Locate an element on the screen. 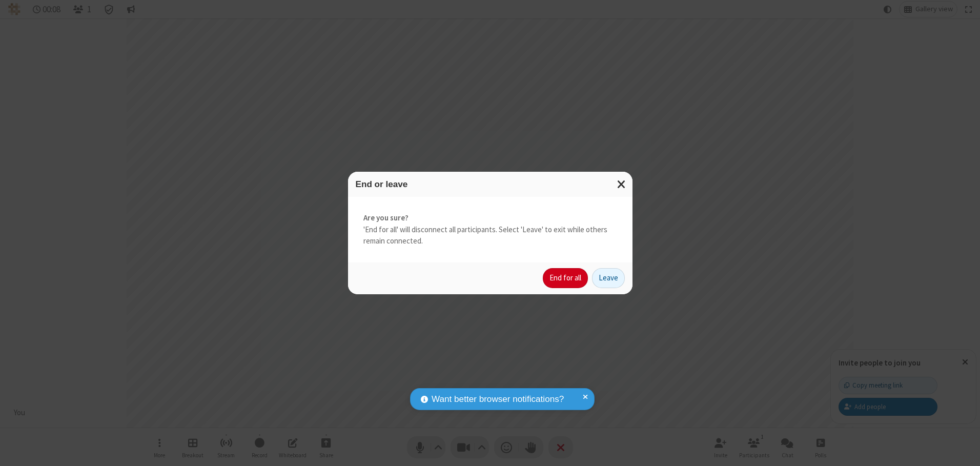  h3: End or leave is located at coordinates (490, 184).